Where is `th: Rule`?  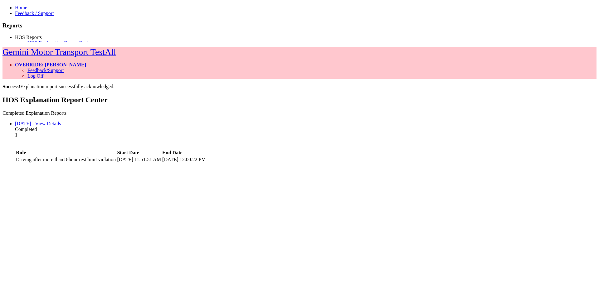
th: Rule is located at coordinates (66, 153).